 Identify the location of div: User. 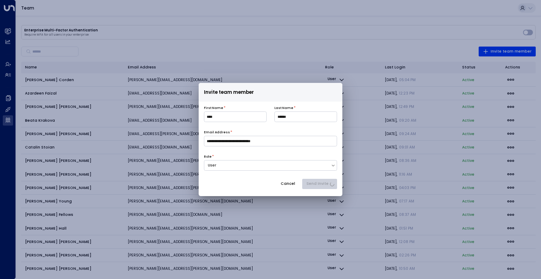
(268, 165).